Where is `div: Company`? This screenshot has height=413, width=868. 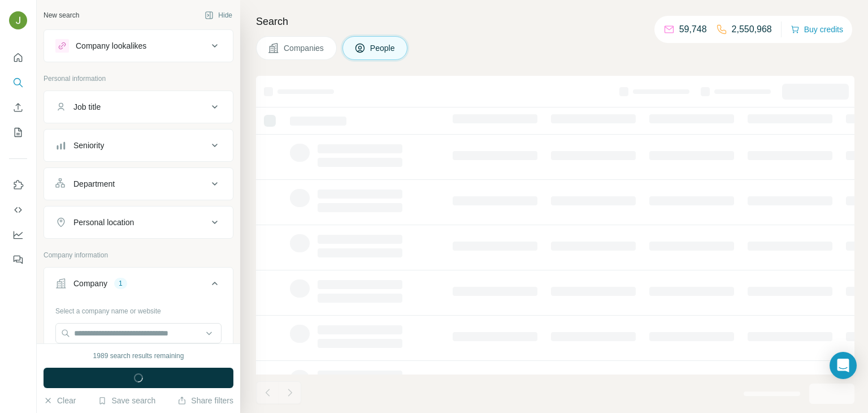 div: Company is located at coordinates (90, 283).